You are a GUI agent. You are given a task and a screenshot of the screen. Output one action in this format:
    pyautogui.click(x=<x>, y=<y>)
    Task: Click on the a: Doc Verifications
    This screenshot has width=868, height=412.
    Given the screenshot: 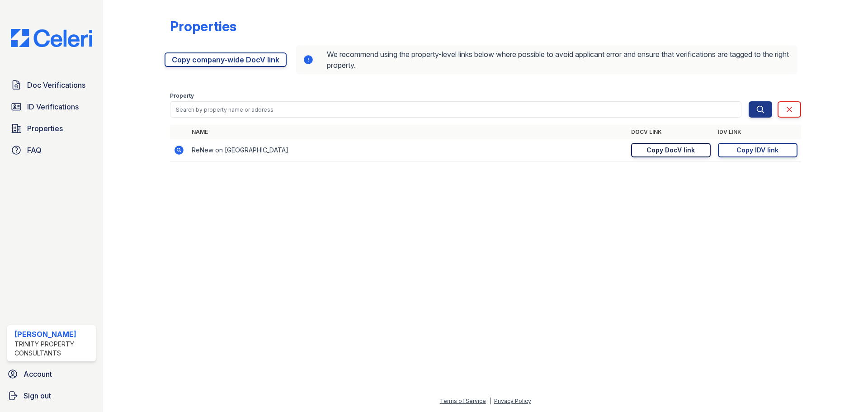 What is the action you would take?
    pyautogui.click(x=52, y=85)
    